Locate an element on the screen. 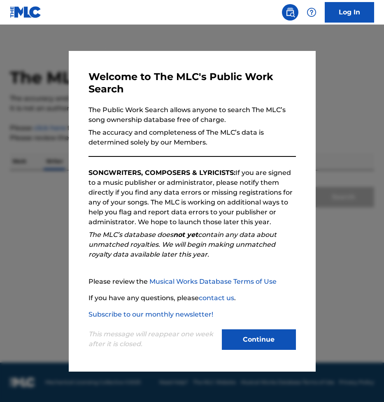 The height and width of the screenshot is (402, 384). h3: Welcome to The MLC's Public Work Search is located at coordinates (192, 83).